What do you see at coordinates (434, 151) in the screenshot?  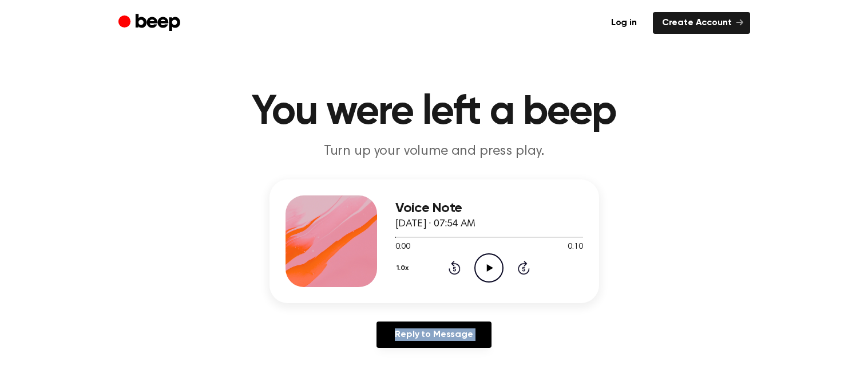 I see `p: Turn up your volume and press play.` at bounding box center [434, 151].